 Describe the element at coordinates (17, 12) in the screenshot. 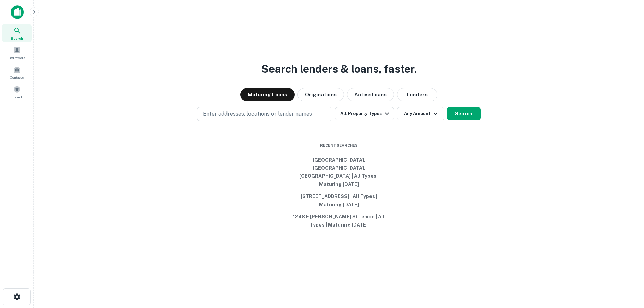

I see `img: capitalize-icon.png` at that location.